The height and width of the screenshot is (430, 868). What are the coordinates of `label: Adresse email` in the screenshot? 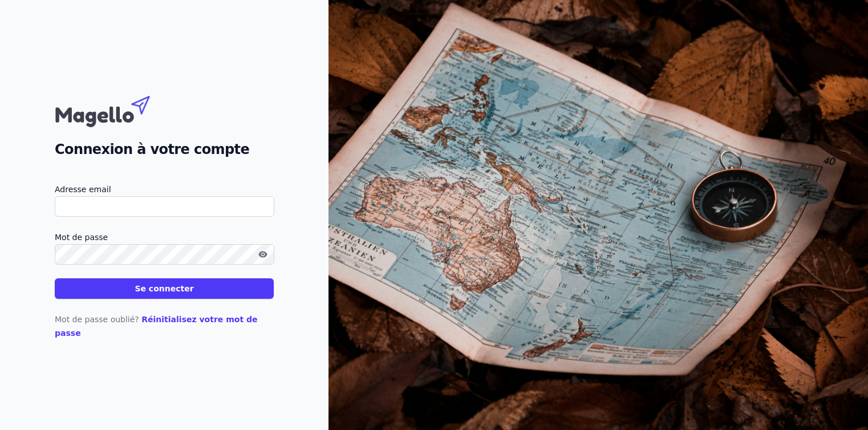 It's located at (164, 189).